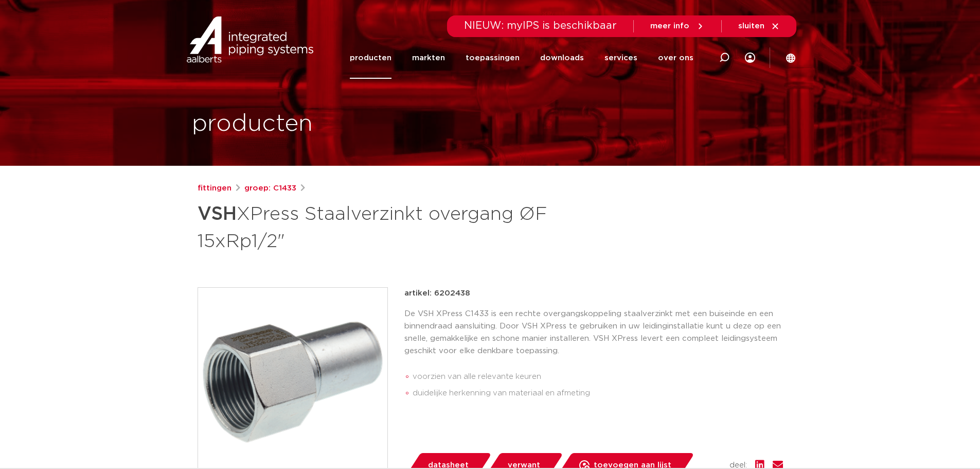  I want to click on a: toepassingen, so click(493, 58).